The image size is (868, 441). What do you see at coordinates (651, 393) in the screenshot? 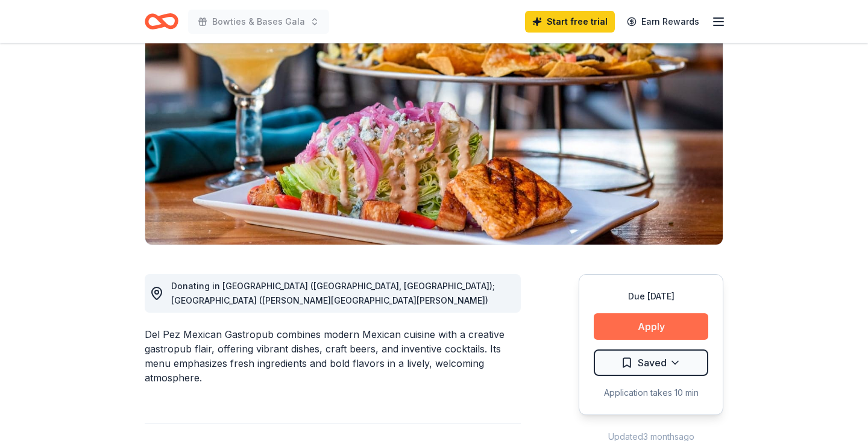
I see `div: Application takes 10 min` at bounding box center [651, 393].